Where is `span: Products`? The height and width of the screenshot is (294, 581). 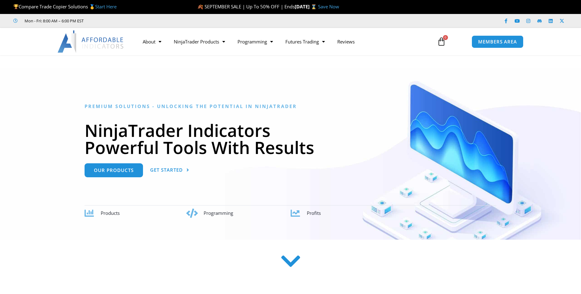 span: Products is located at coordinates (110, 213).